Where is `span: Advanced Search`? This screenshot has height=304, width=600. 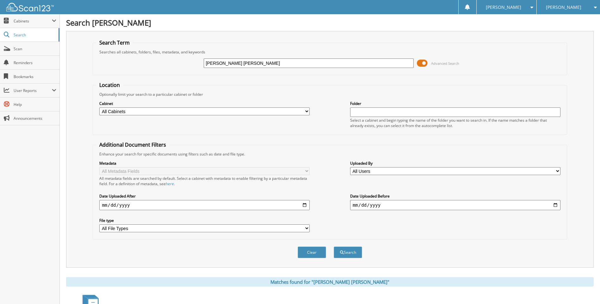
span: Advanced Search is located at coordinates (445, 63).